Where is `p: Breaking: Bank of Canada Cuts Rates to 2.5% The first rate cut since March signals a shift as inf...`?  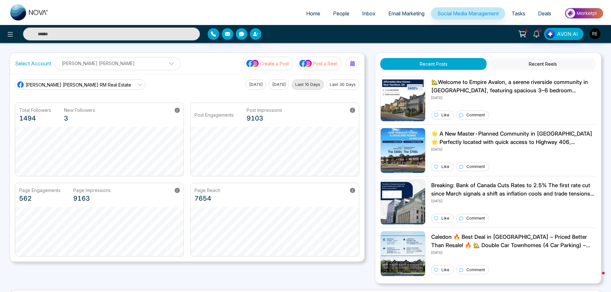
p: Breaking: Bank of Canada Cuts Rates to 2.5% The first rate cut since March signals a shift as inf... is located at coordinates (514, 189).